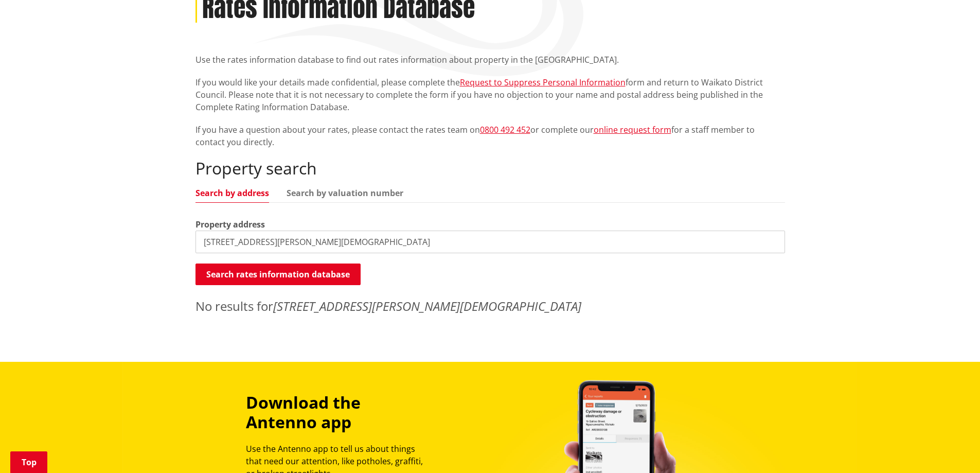  Describe the element at coordinates (505, 130) in the screenshot. I see `a: 0800 492 452` at that location.